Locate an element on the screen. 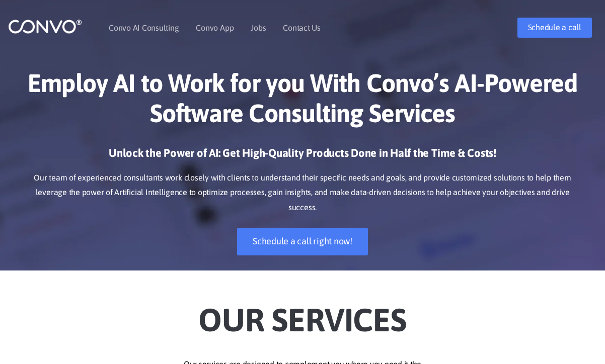  a: Schedule a call is located at coordinates (555, 28).